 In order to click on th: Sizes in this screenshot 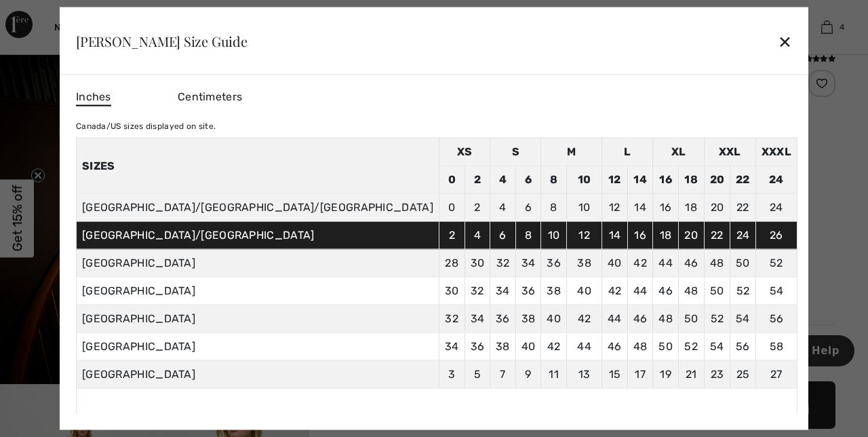, I will do `click(257, 165)`.